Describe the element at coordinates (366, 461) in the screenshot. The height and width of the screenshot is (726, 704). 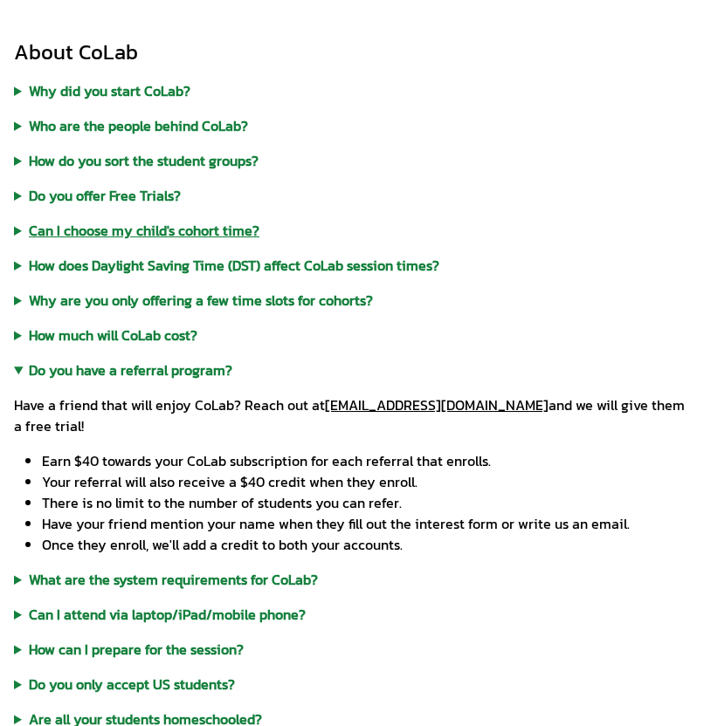
I see `p: Earn $40 towards your CoLab subscription for each referral that enrolls.` at that location.